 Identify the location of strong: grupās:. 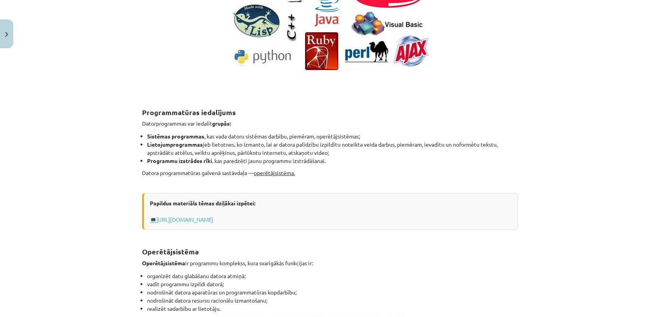
(221, 123).